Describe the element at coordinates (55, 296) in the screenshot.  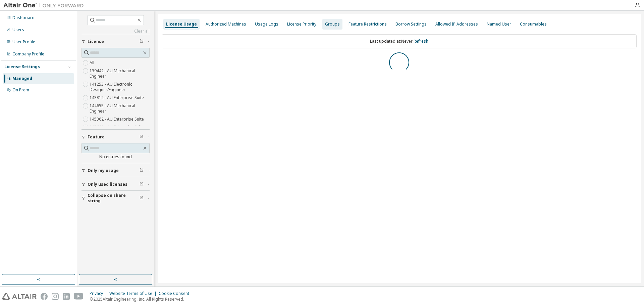
I see `img: instagram.svg` at that location.